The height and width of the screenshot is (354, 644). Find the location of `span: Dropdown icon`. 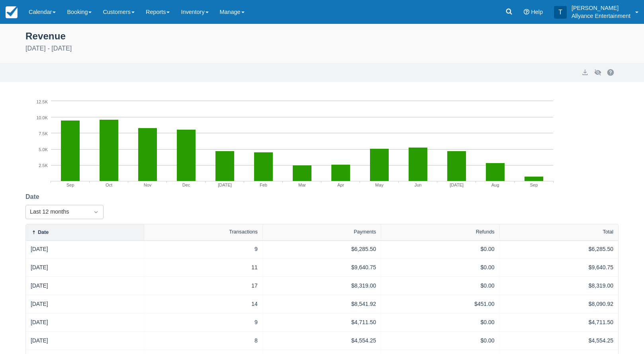

span: Dropdown icon is located at coordinates (96, 212).